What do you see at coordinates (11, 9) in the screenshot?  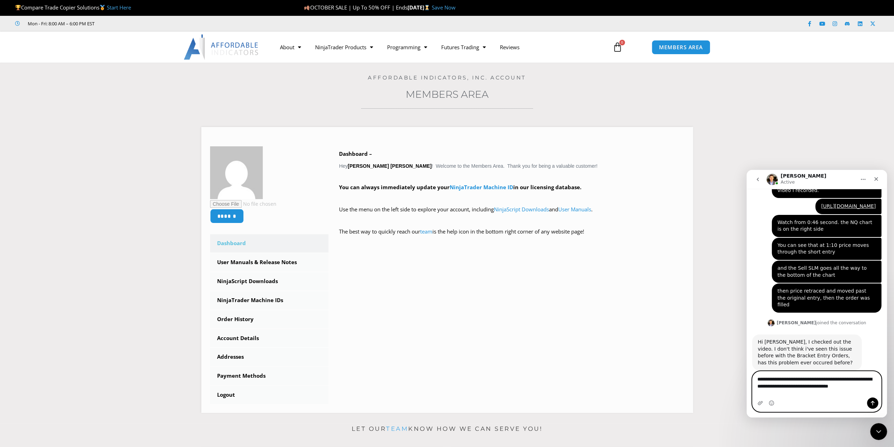 I see `button: go back` at bounding box center [11, 9].